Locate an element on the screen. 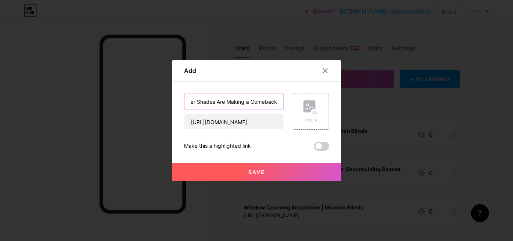 The image size is (513, 241). div: Picture is located at coordinates (311, 120).